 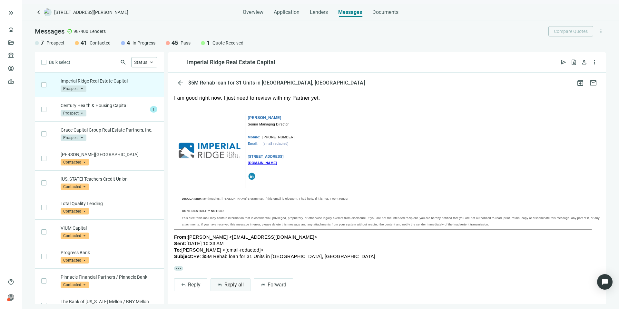 I want to click on p: Grace Capital Group Real Estate Partners, Inc., so click(x=109, y=130).